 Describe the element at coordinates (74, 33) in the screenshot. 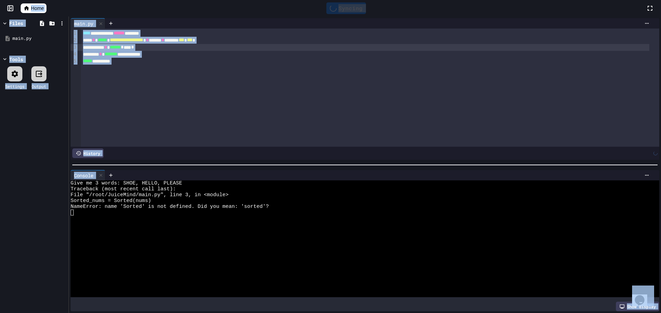

I see `div: 1` at that location.